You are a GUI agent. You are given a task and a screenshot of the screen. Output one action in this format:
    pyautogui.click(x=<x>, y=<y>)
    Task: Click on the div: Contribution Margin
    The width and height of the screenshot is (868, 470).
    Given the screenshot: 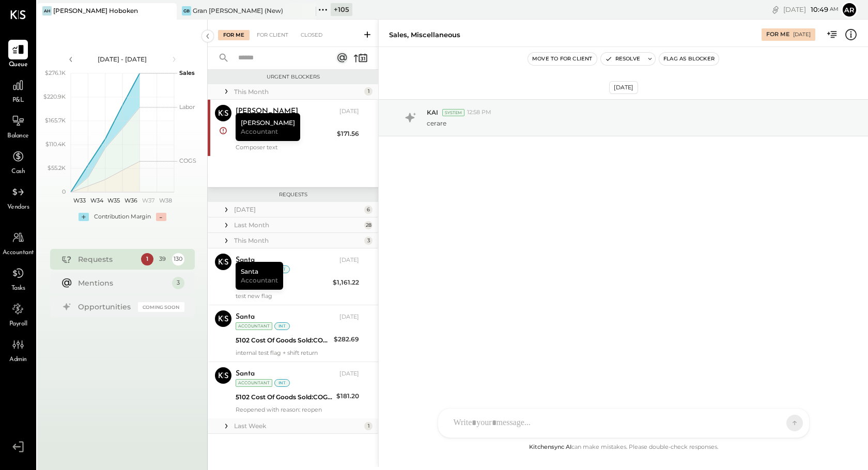 What is the action you would take?
    pyautogui.click(x=123, y=217)
    